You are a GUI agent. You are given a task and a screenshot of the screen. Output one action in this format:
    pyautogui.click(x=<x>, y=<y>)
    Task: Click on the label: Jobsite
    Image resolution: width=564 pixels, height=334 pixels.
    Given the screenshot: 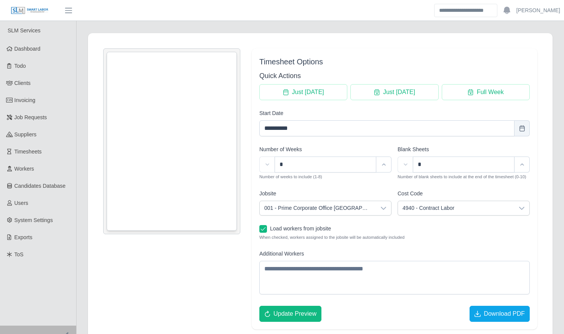 What is the action you would take?
    pyautogui.click(x=268, y=193)
    